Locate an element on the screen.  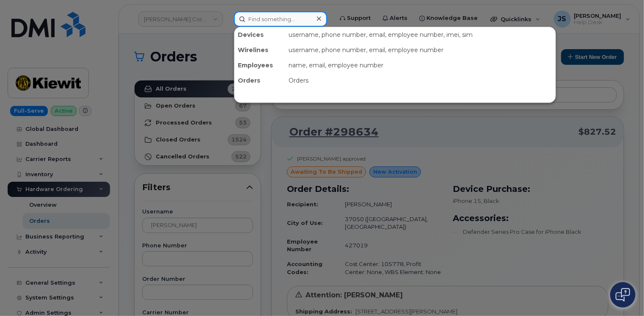
div: username, phone number, email, employee number is located at coordinates (420, 50).